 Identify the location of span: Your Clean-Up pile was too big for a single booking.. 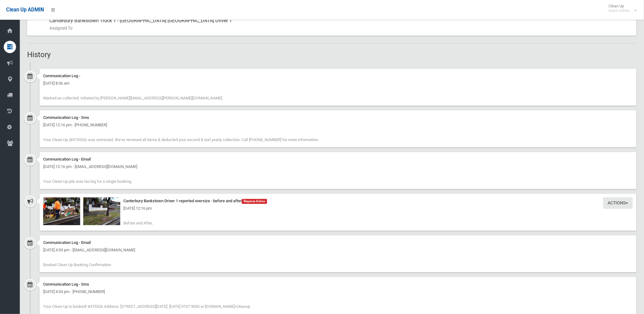
(87, 181).